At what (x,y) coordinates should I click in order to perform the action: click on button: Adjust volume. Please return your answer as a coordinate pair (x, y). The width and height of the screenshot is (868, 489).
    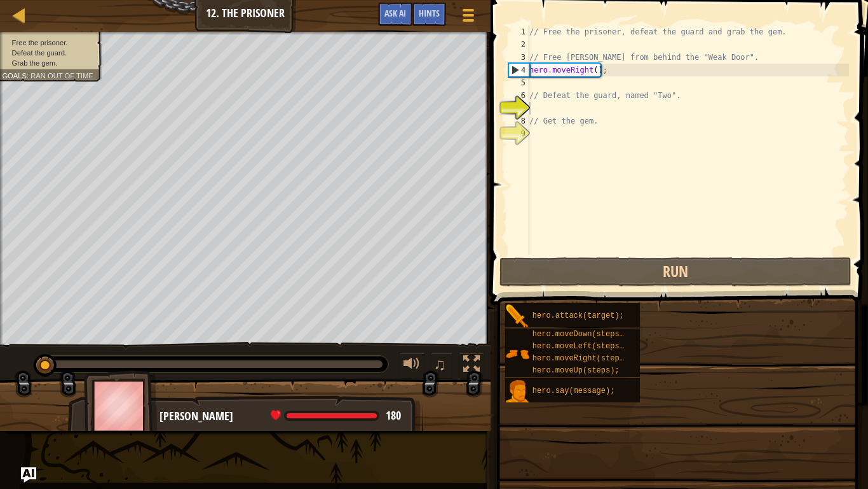
    Looking at the image, I should click on (412, 365).